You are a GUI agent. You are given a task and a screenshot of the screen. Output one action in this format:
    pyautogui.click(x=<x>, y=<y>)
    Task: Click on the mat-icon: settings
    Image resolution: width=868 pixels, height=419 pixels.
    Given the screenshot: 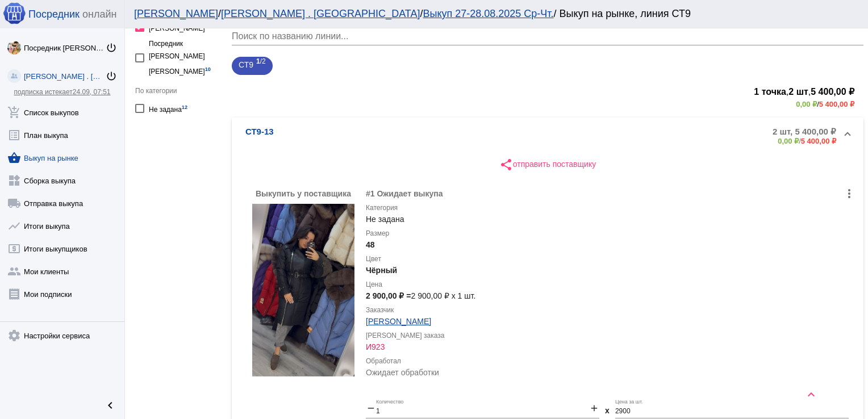 What is the action you would take?
    pyautogui.click(x=14, y=336)
    